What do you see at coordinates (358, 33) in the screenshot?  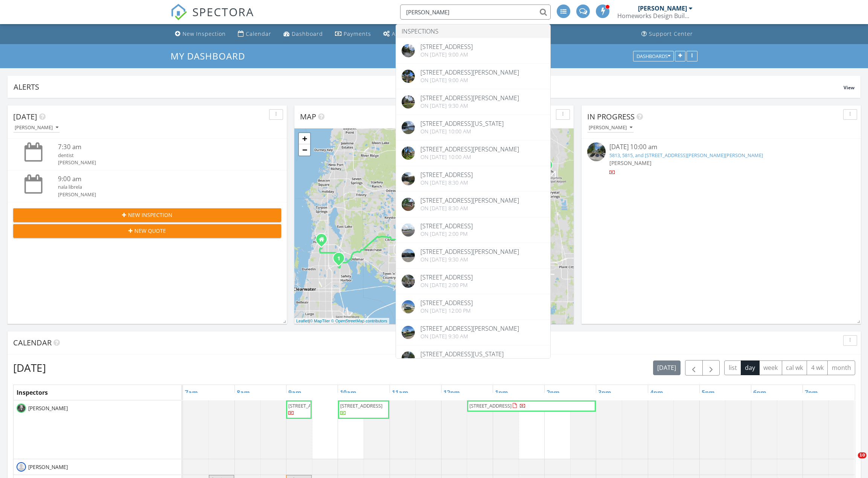 I see `div: Payments` at bounding box center [358, 33].